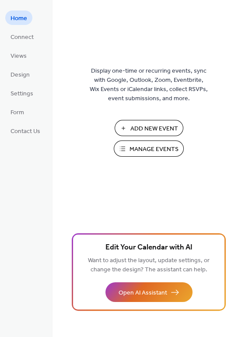 This screenshot has width=245, height=337. Describe the element at coordinates (149, 292) in the screenshot. I see `button: Open AI Assistant` at that location.